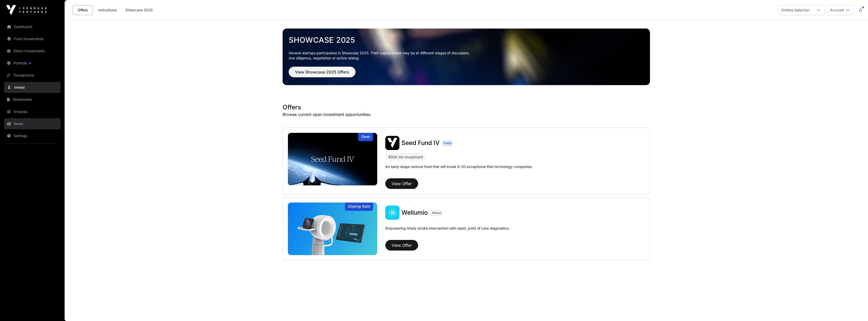  I want to click on a: News, so click(32, 123).